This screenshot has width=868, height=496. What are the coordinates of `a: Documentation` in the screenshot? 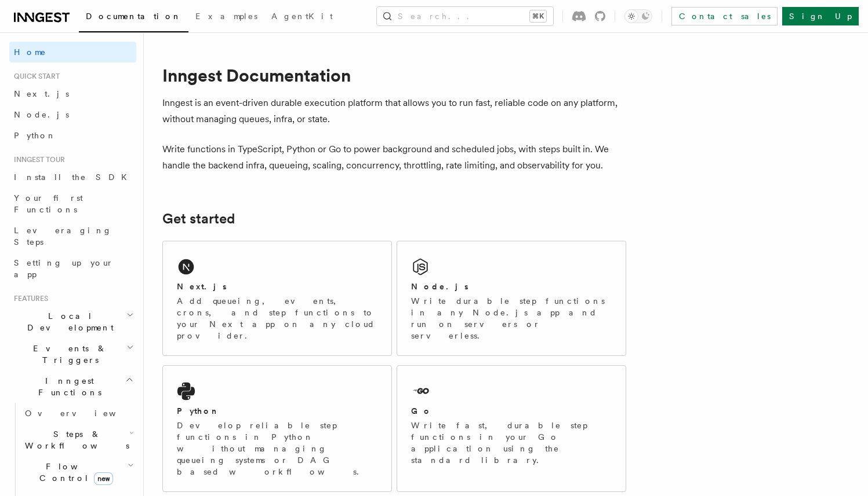 It's located at (133, 18).